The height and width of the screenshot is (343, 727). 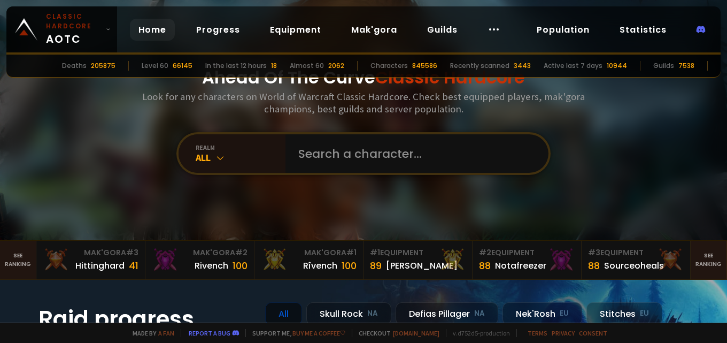 What do you see at coordinates (155, 66) in the screenshot?
I see `div: Level 60` at bounding box center [155, 66].